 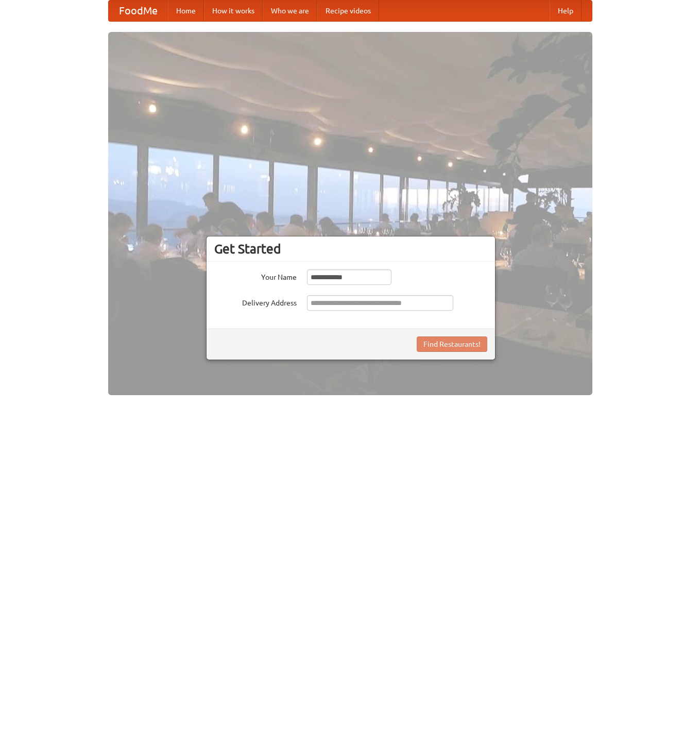 What do you see at coordinates (452, 344) in the screenshot?
I see `button: Find Restaurants!` at bounding box center [452, 344].